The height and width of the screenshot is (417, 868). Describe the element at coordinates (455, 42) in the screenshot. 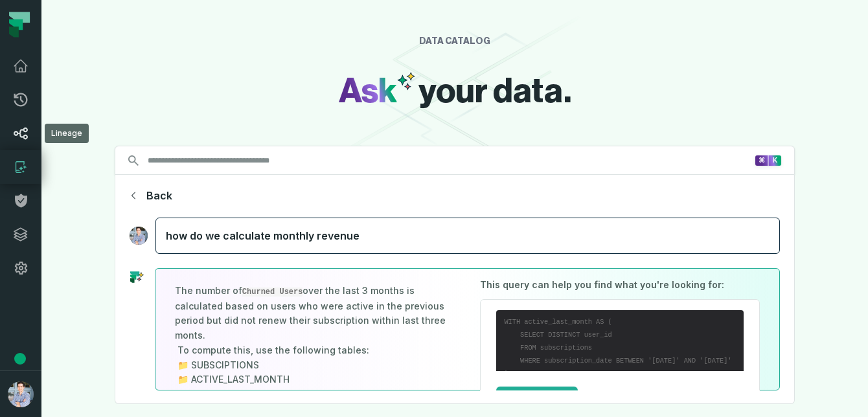

I see `div: DATA CATALOG` at that location.